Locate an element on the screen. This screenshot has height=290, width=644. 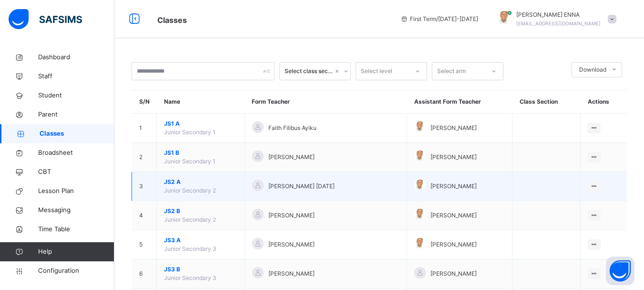
th: Class Section is located at coordinates (547, 102).